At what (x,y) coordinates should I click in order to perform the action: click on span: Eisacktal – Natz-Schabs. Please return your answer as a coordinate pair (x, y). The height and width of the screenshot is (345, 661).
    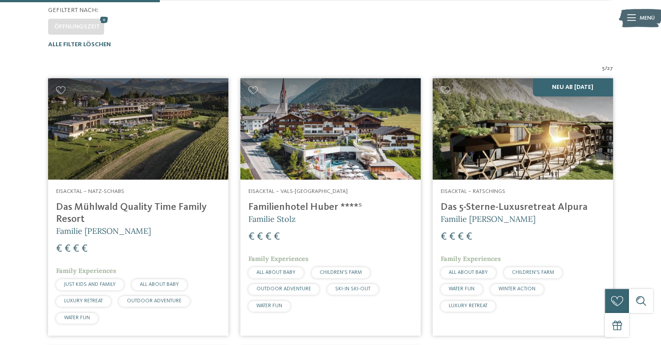
    Looking at the image, I should click on (90, 191).